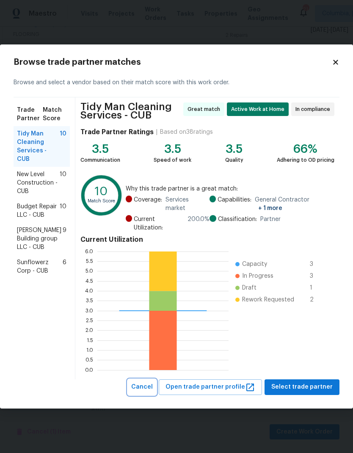  I want to click on span: Capabilities:, so click(235, 204).